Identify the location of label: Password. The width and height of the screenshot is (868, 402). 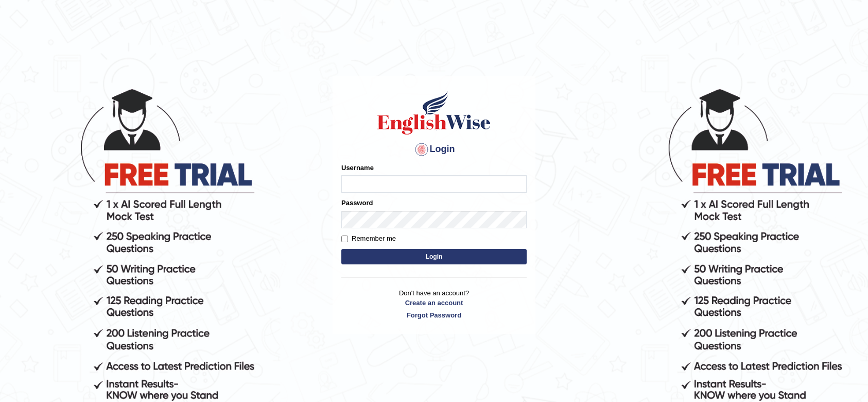
(357, 203).